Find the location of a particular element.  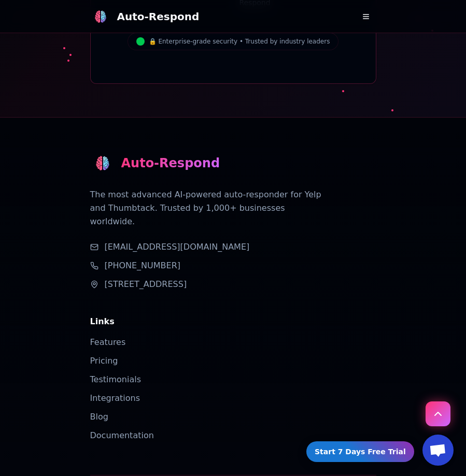

a: Blog is located at coordinates (99, 416).